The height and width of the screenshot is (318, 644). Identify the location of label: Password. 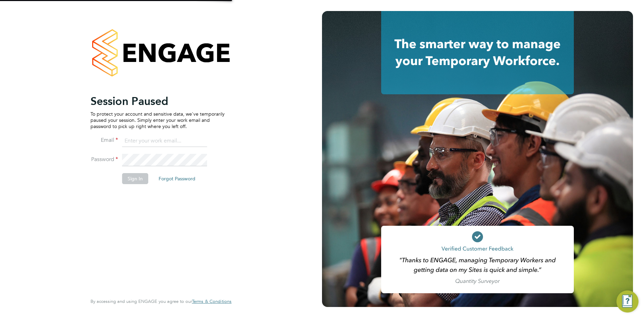
(104, 159).